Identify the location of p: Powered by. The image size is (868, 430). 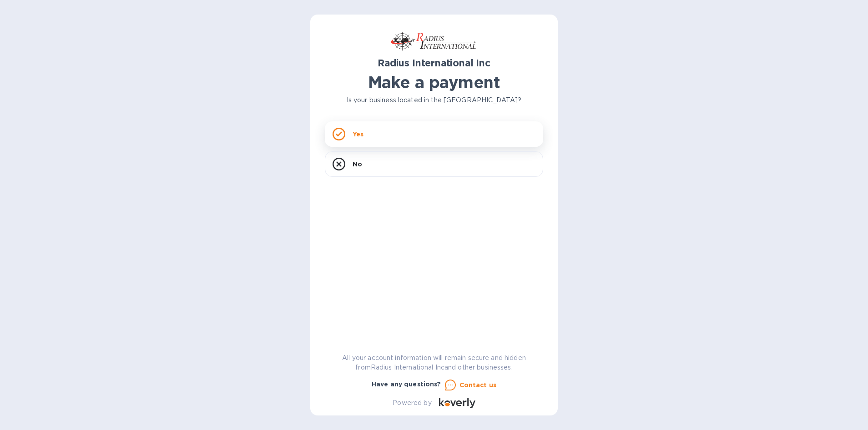
(411, 403).